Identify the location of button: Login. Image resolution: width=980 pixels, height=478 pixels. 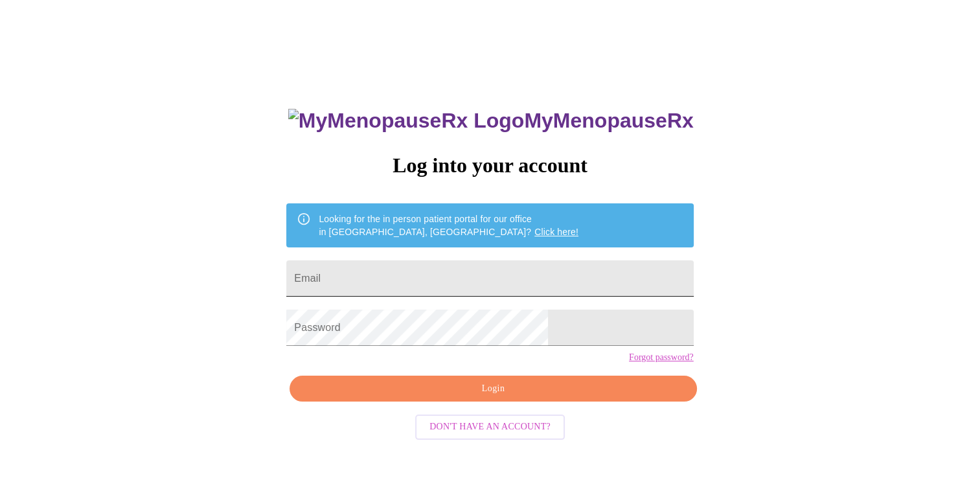
(493, 389).